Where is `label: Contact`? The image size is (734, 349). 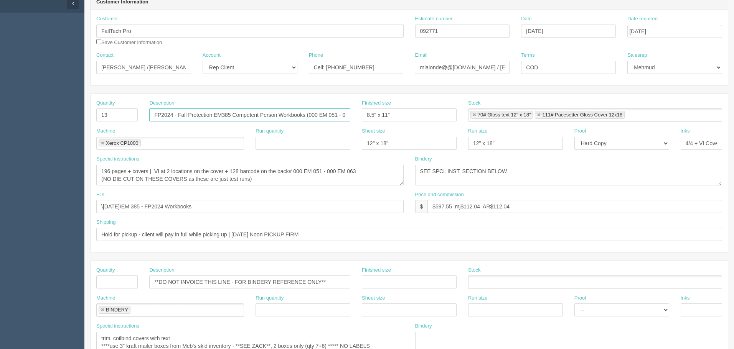
label: Contact is located at coordinates (105, 55).